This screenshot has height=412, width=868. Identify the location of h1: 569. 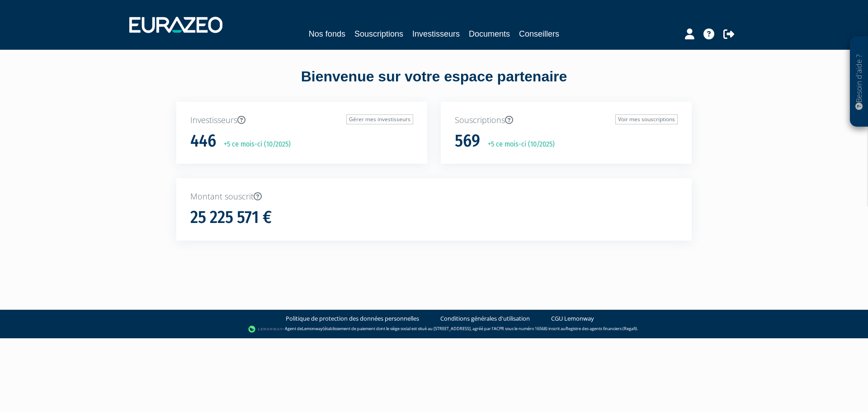
(467, 141).